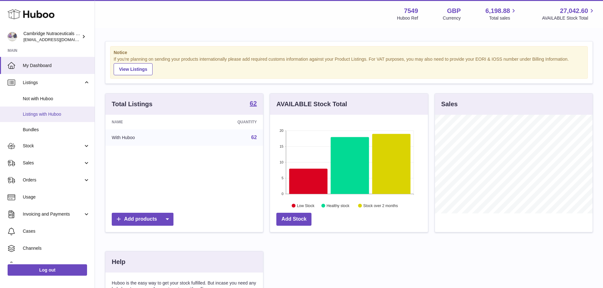 The width and height of the screenshot is (603, 288). What do you see at coordinates (133, 69) in the screenshot?
I see `a: View Listings` at bounding box center [133, 69].